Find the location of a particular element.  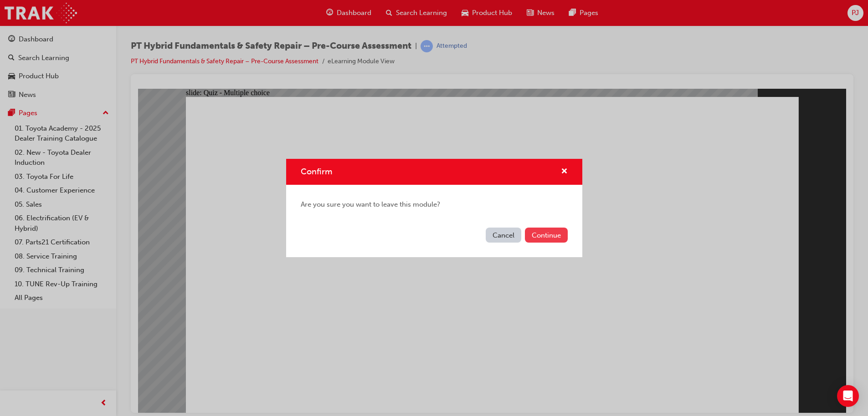

div: Confirm is located at coordinates (434, 208).